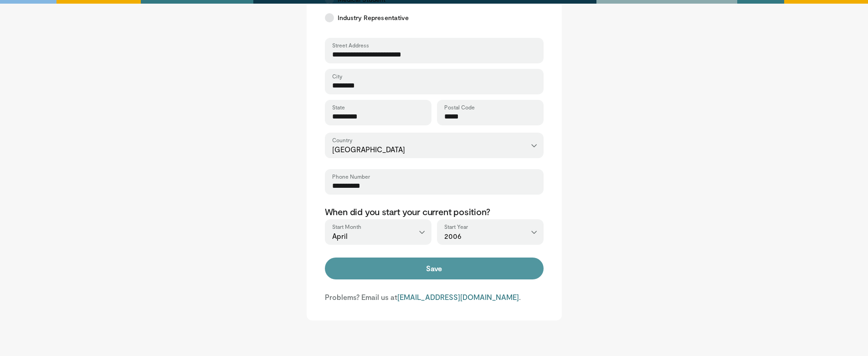  I want to click on p: When did you start your current position?, so click(435, 211).